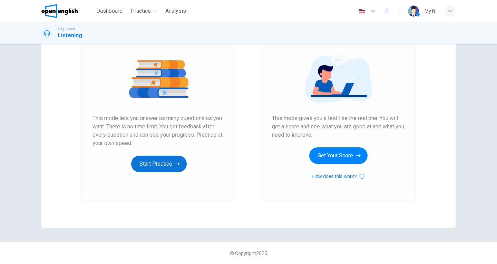 The height and width of the screenshot is (264, 497). Describe the element at coordinates (413, 11) in the screenshot. I see `img: Profile picture` at that location.